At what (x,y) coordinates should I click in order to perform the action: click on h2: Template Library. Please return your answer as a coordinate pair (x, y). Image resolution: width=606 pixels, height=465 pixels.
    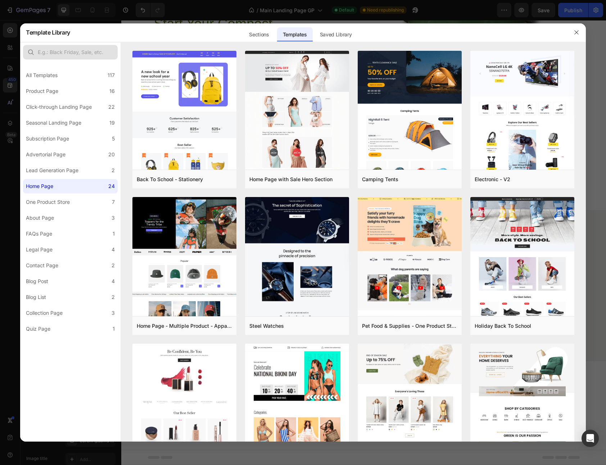
    Looking at the image, I should click on (48, 32).